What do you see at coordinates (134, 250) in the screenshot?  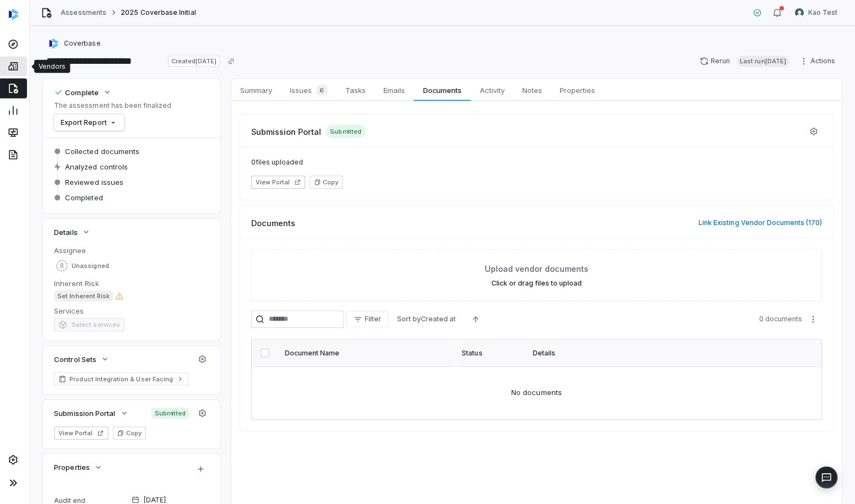 I see `dt: Assignee` at bounding box center [134, 250].